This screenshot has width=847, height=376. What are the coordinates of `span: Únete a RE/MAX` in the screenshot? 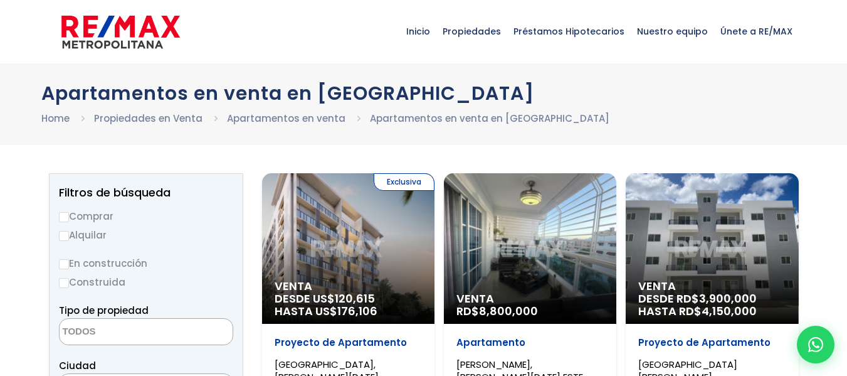 It's located at (756, 31).